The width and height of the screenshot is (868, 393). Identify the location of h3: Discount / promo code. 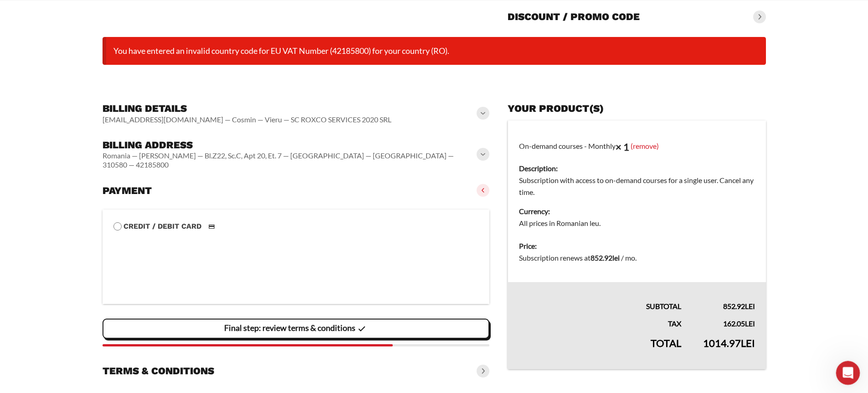
(574, 17).